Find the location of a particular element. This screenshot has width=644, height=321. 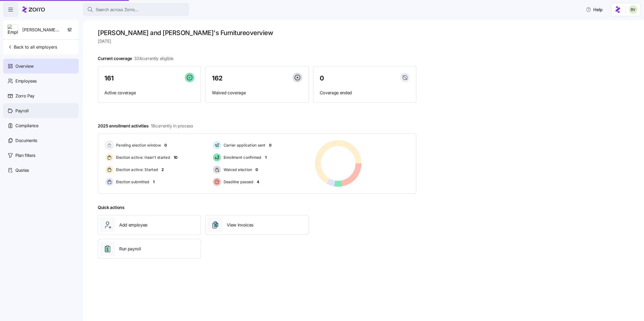

span: 2 is located at coordinates (163, 170).